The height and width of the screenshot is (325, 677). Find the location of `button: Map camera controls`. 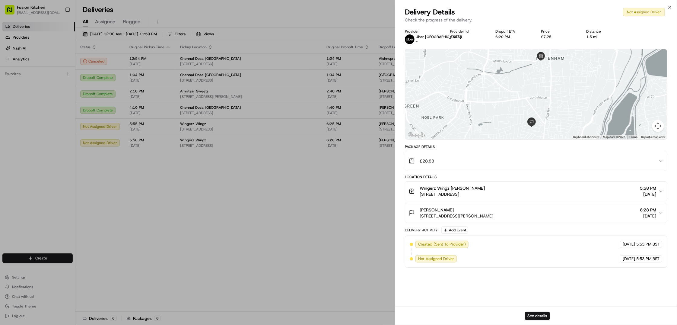

button: Map camera controls is located at coordinates (658, 126).